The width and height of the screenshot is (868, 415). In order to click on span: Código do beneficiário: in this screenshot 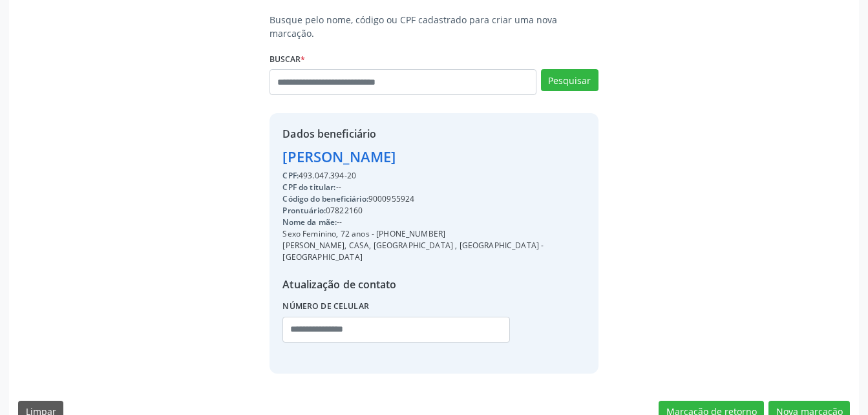, I will do `click(325, 199)`.